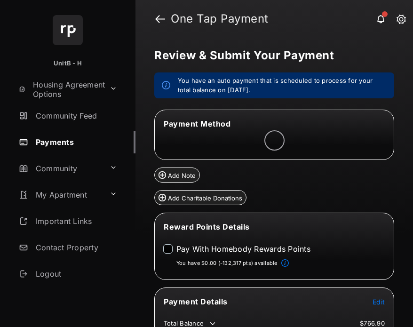 Image resolution: width=413 pixels, height=327 pixels. What do you see at coordinates (206, 227) in the screenshot?
I see `span: Reward Points Details` at bounding box center [206, 227].